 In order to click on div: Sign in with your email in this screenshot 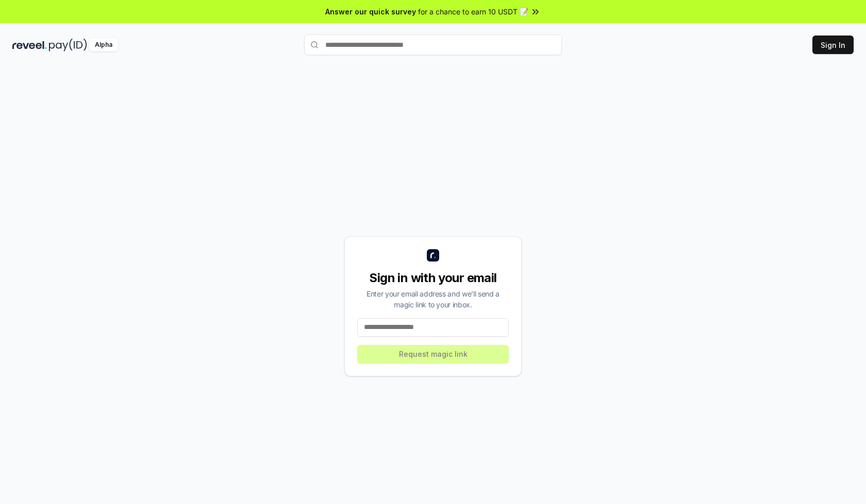, I will do `click(433, 278)`.